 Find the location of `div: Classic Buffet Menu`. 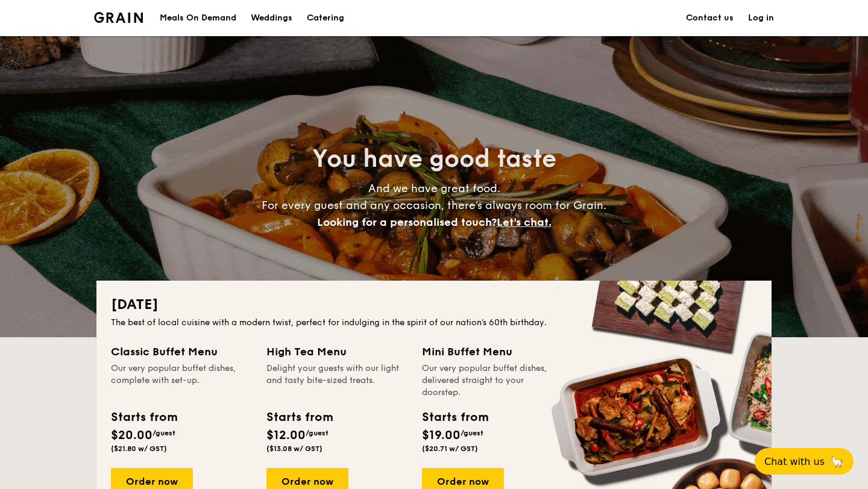

div: Classic Buffet Menu is located at coordinates (182, 352).